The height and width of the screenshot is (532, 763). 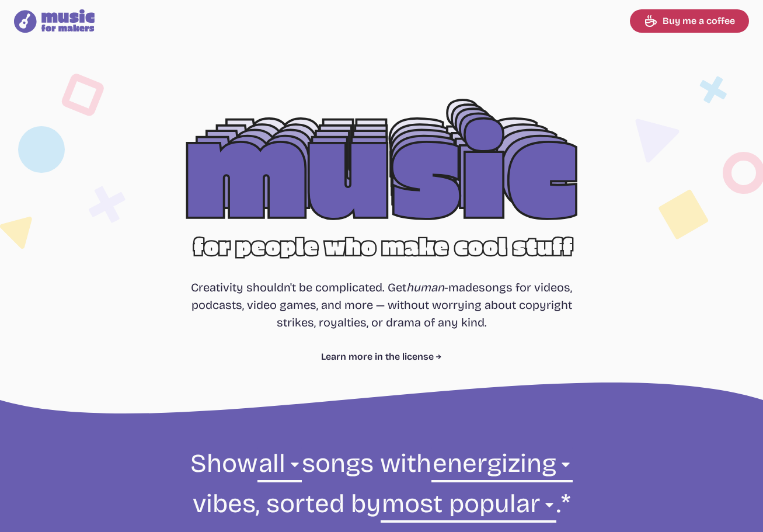 I want to click on select: genre, so click(x=280, y=467).